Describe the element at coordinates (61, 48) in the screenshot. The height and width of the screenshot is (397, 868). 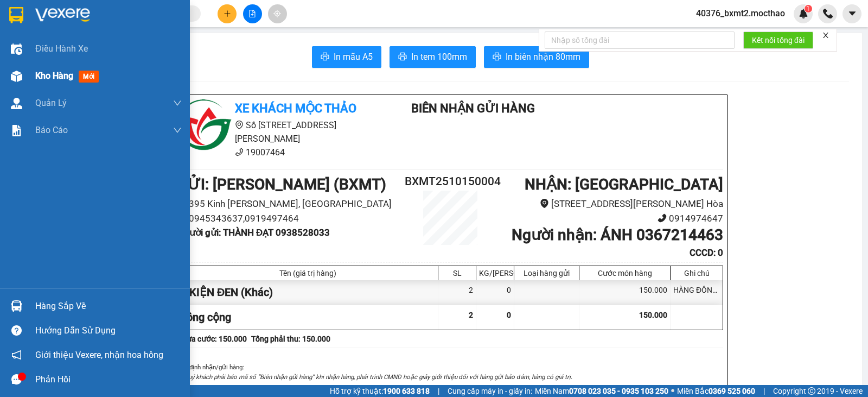
I see `span: Điều hành xe` at that location.